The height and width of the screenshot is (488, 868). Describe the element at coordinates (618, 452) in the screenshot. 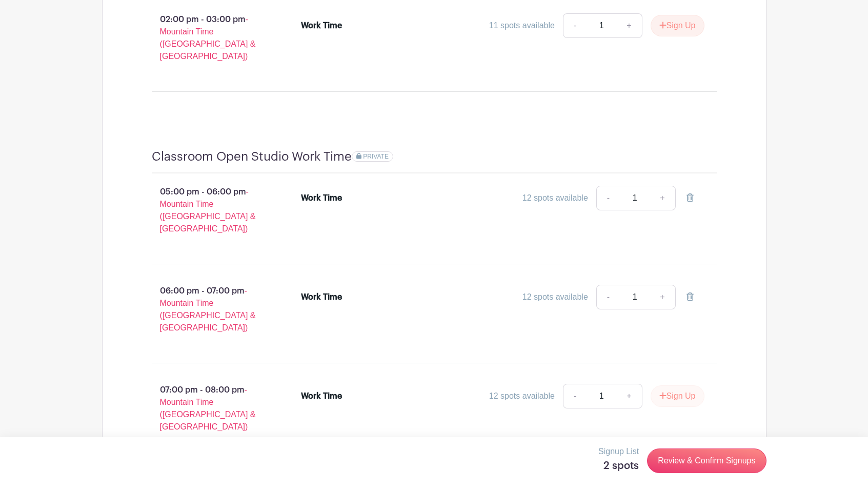

I see `p: Signup List` at that location.